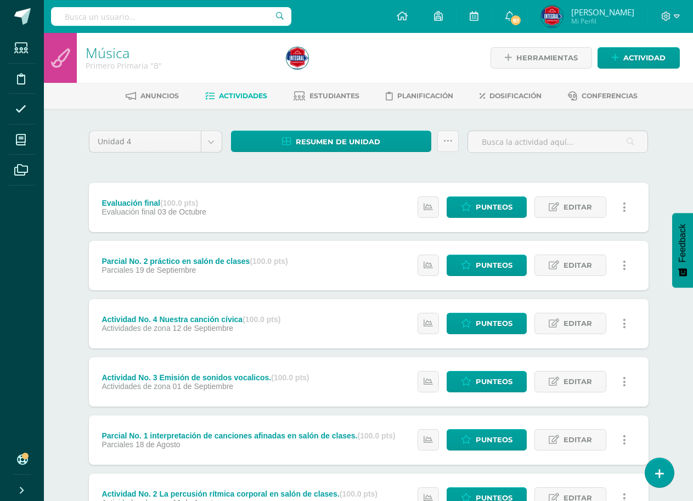 The image size is (693, 501). What do you see at coordinates (243, 95) in the screenshot?
I see `span: Actividades` at bounding box center [243, 95].